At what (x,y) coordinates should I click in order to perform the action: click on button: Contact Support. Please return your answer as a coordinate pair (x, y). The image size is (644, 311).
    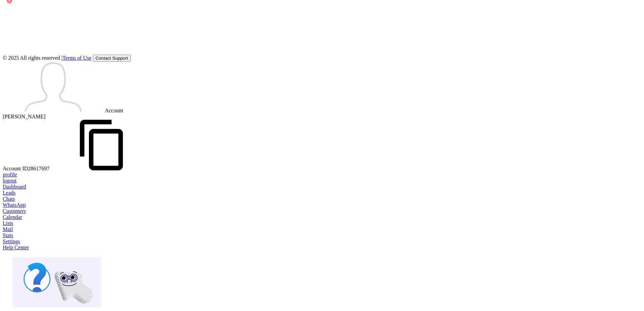
    Looking at the image, I should click on (112, 58).